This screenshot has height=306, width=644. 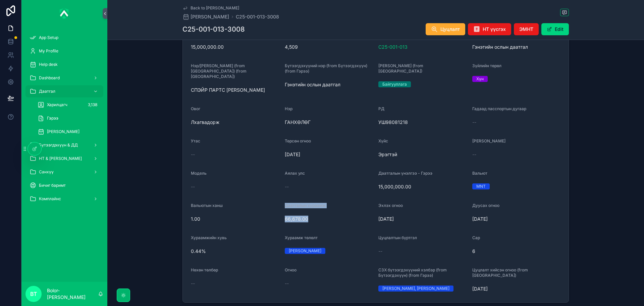 What do you see at coordinates (64, 78) in the screenshot?
I see `a: Dashboard` at bounding box center [64, 78].